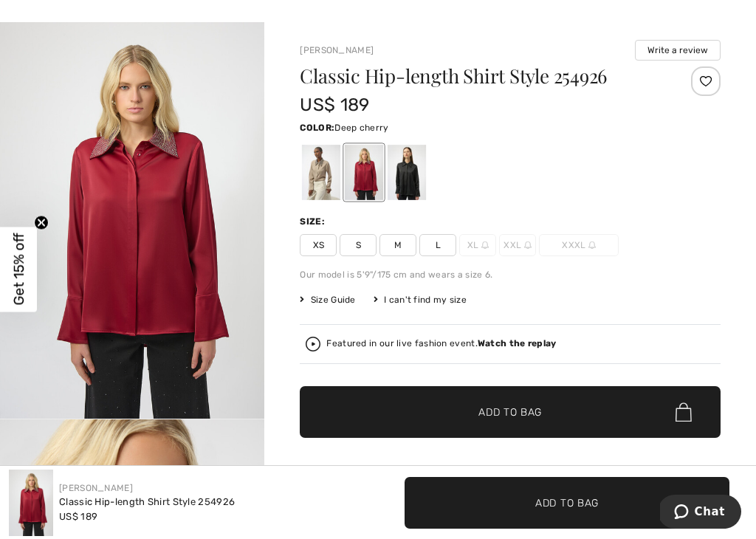  I want to click on span: Size Guide, so click(327, 299).